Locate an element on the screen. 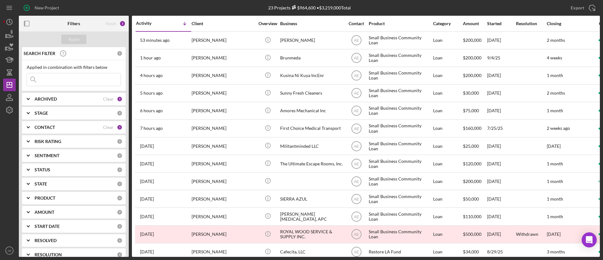 Image resolution: width=603 pixels, height=260 pixels. b: Filters is located at coordinates (74, 24).